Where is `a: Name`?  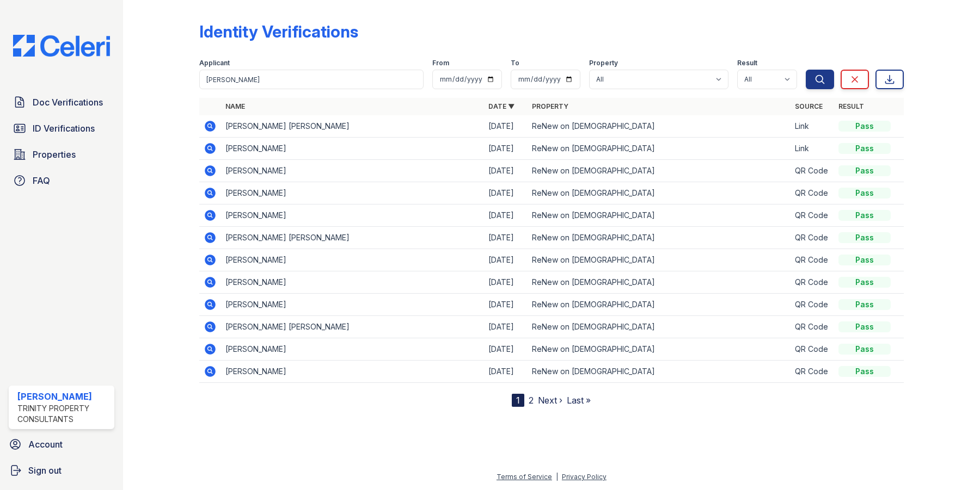
a: Name is located at coordinates (235, 106).